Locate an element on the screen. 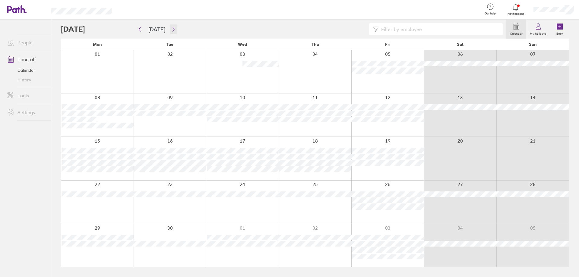  span: Mon is located at coordinates (97, 44).